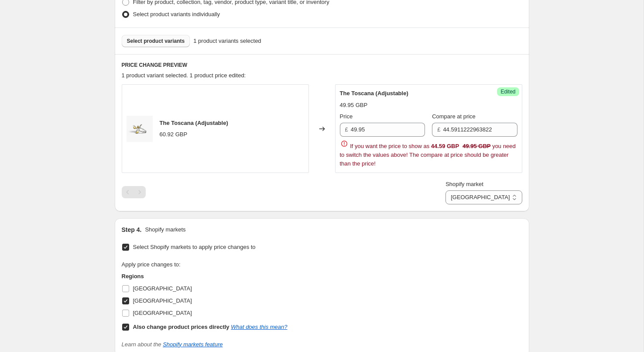  What do you see at coordinates (445, 146) in the screenshot?
I see `div: 44.59 GBP` at bounding box center [445, 146].